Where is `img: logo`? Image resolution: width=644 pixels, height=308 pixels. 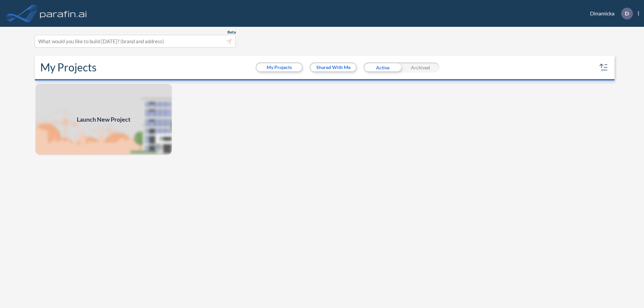 img: logo is located at coordinates (63, 13).